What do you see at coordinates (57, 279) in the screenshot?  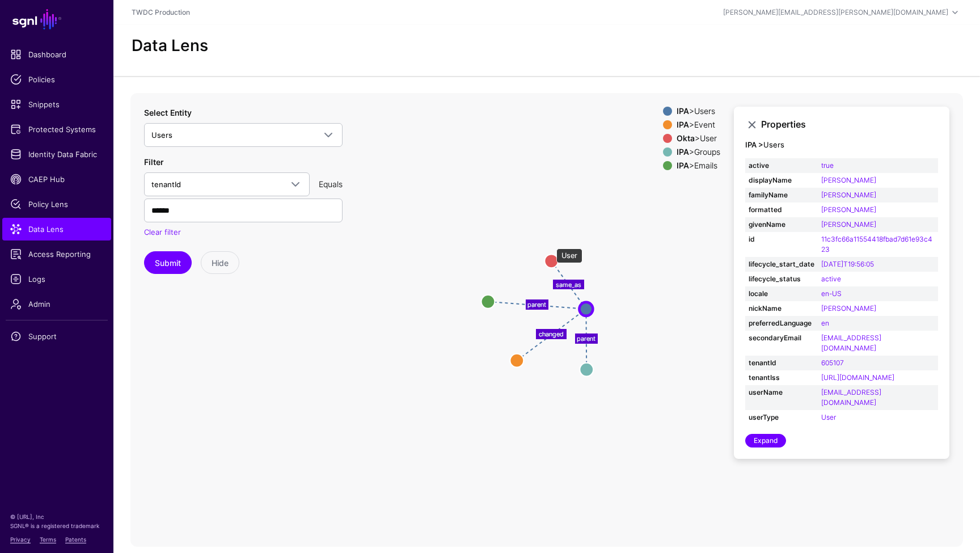 I see `span: Logs` at bounding box center [57, 279].